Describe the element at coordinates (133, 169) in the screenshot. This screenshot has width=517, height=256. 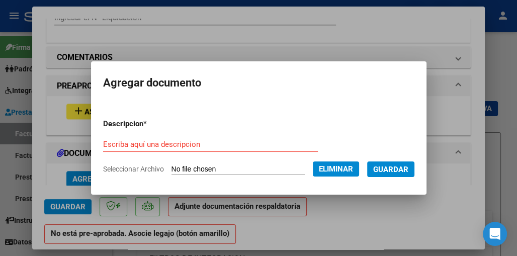
I see `span: Seleccionar Archivo` at that location.